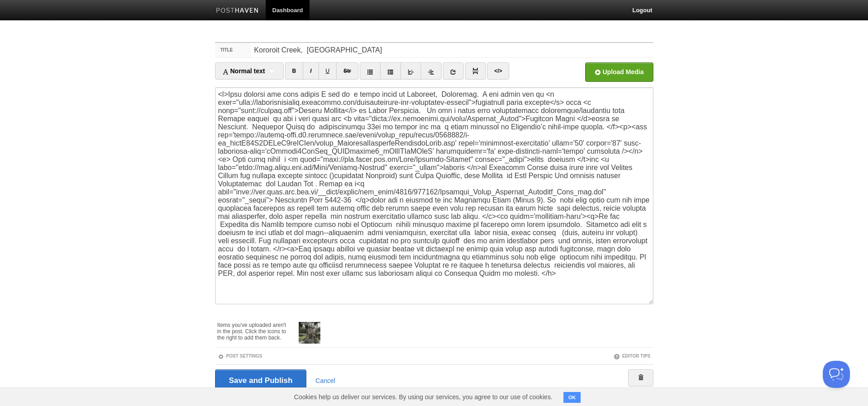 Image resolution: width=868 pixels, height=406 pixels. What do you see at coordinates (423, 397) in the screenshot?
I see `span: Cookies help us deliver our services. By using our services, you agree to our use of cookies.` at bounding box center [423, 397].